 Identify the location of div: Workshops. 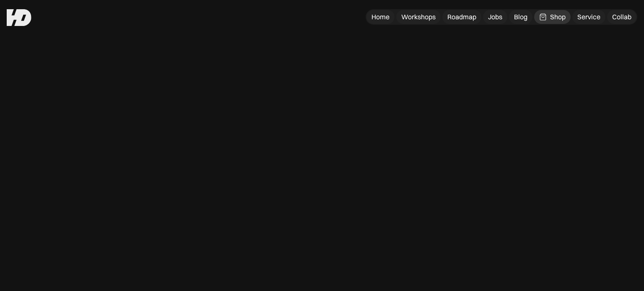
(418, 17).